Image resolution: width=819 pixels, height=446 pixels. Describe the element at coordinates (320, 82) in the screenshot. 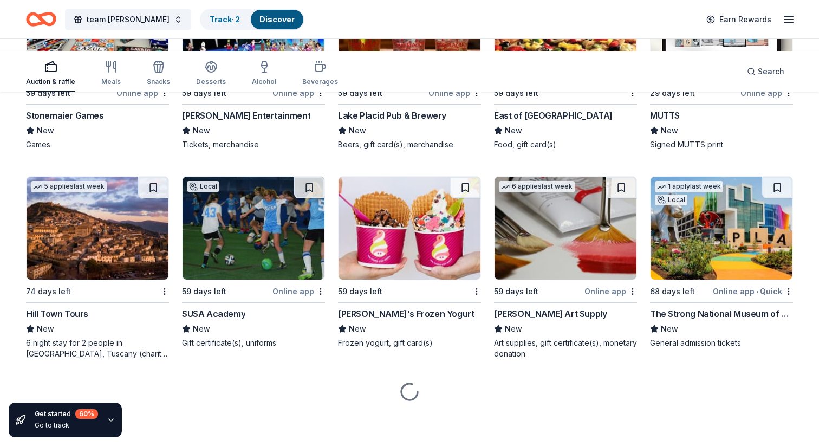

I see `div: Beverages` at that location.